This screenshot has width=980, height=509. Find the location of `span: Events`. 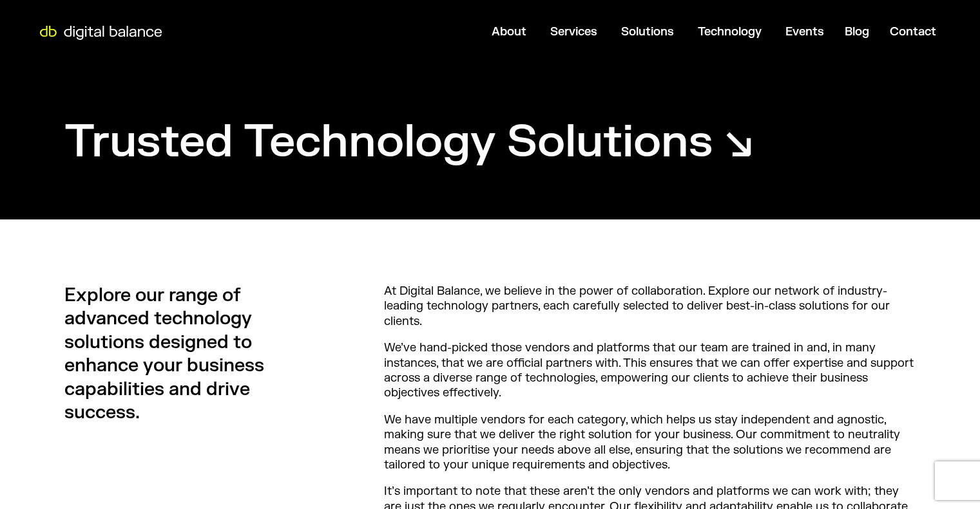

span: Events is located at coordinates (804, 31).